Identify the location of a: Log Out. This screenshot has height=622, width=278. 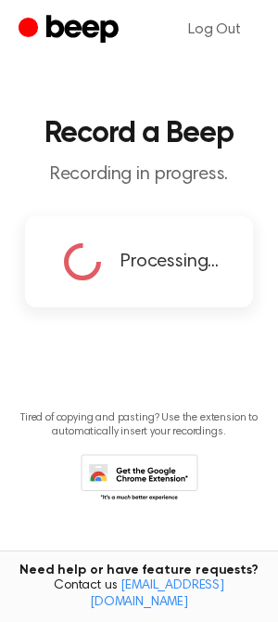
(214, 30).